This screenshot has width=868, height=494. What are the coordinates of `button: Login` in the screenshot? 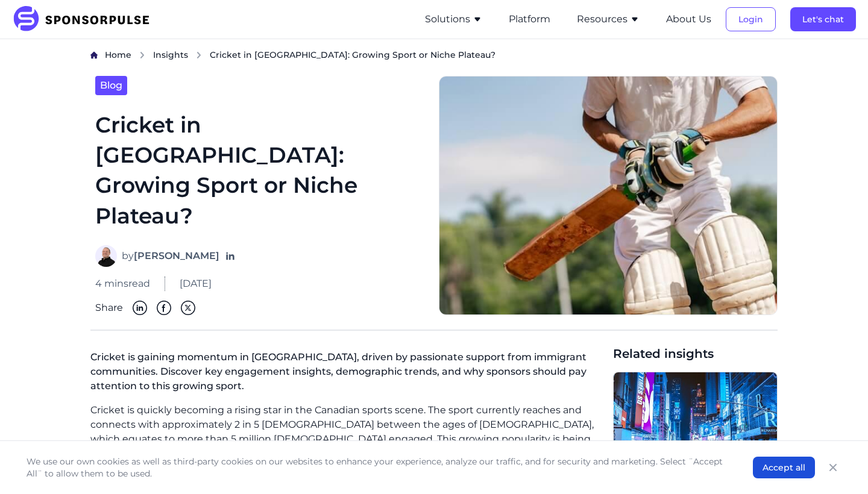 It's located at (750, 19).